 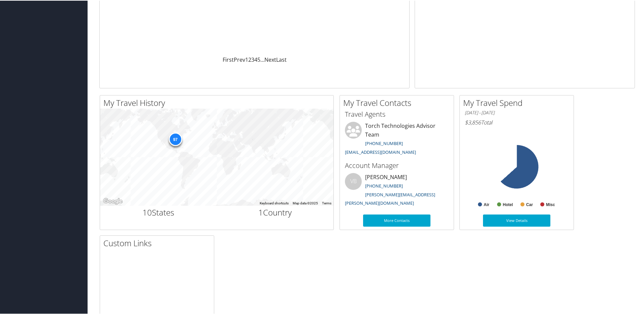 I want to click on h3: Travel Agents, so click(x=397, y=114).